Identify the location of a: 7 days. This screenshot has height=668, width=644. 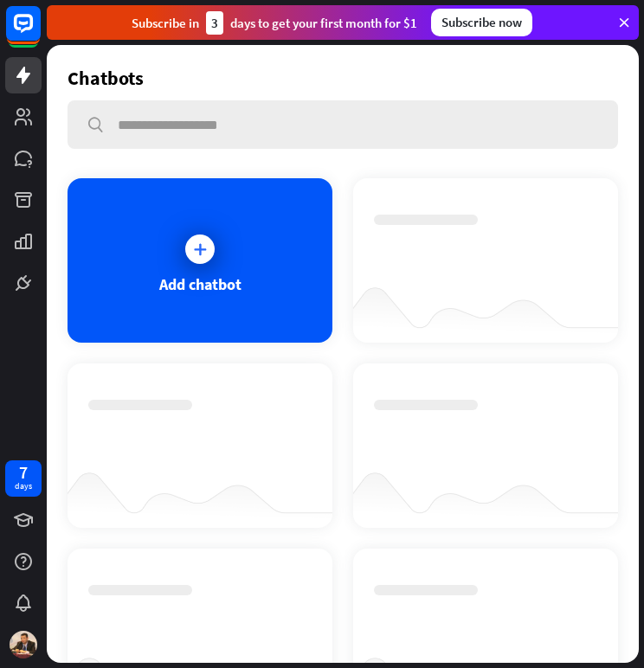
(24, 479).